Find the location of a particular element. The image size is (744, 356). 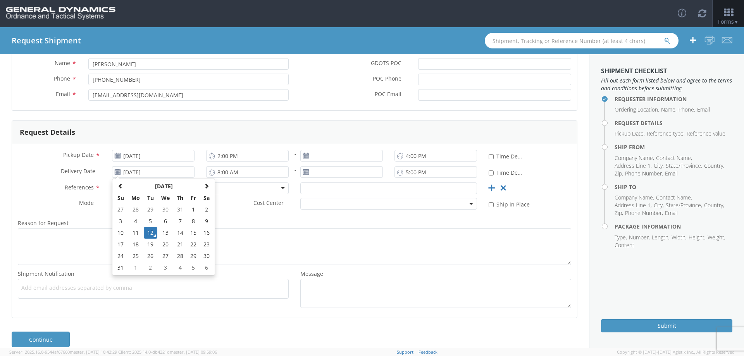

td: 16 is located at coordinates (206, 233).